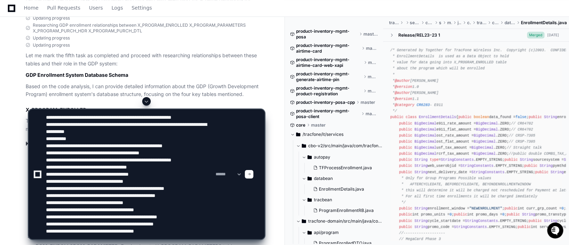 The width and height of the screenshot is (569, 245). What do you see at coordinates (509, 23) in the screenshot?
I see `span: databean` at bounding box center [509, 23].